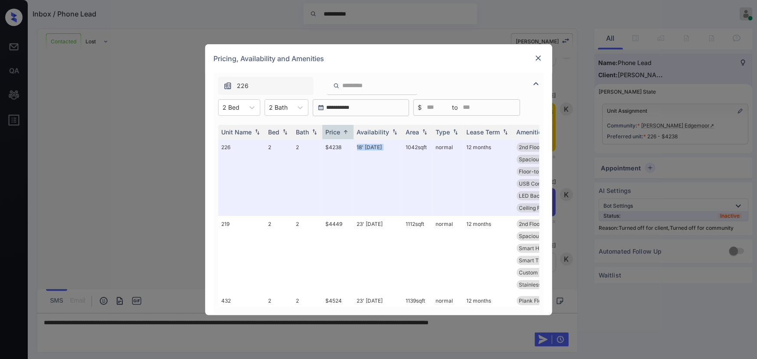 The image size is (757, 359). I want to click on td: 219, so click(242, 254).